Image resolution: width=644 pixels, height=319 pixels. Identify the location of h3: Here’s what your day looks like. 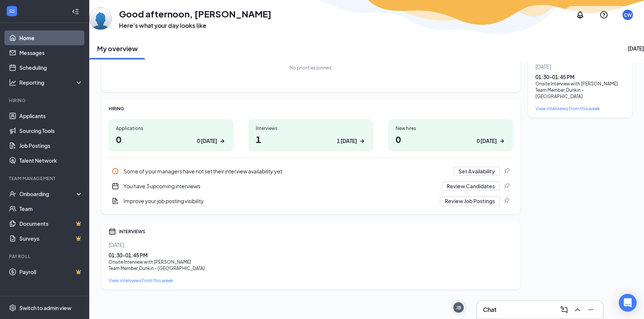
(195, 26).